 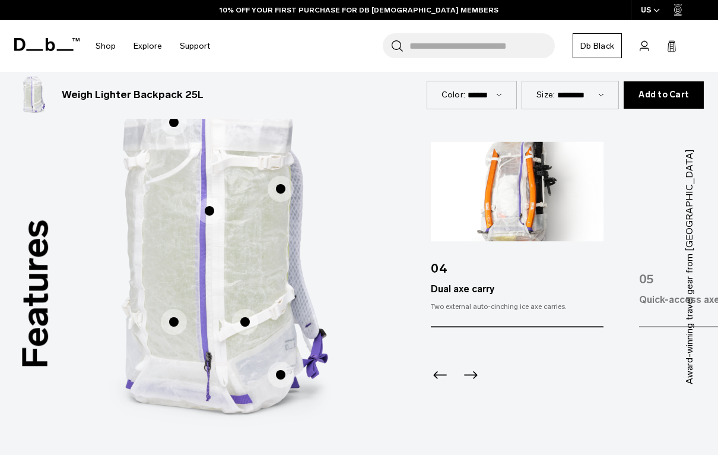 What do you see at coordinates (517, 307) in the screenshot?
I see `div: Two external auto-cinching ice axe carries.` at bounding box center [517, 307].